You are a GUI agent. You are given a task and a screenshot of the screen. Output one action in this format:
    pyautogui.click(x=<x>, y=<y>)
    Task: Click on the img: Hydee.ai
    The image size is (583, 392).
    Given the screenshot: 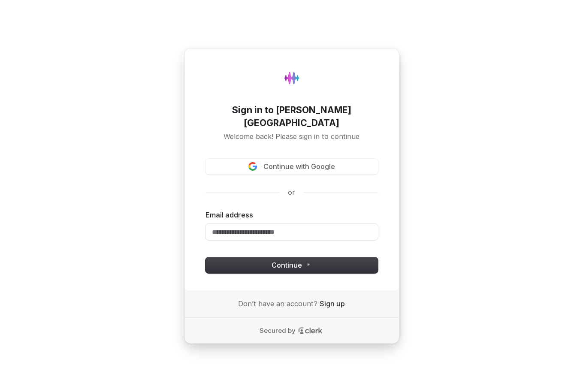 What is the action you would take?
    pyautogui.click(x=292, y=78)
    